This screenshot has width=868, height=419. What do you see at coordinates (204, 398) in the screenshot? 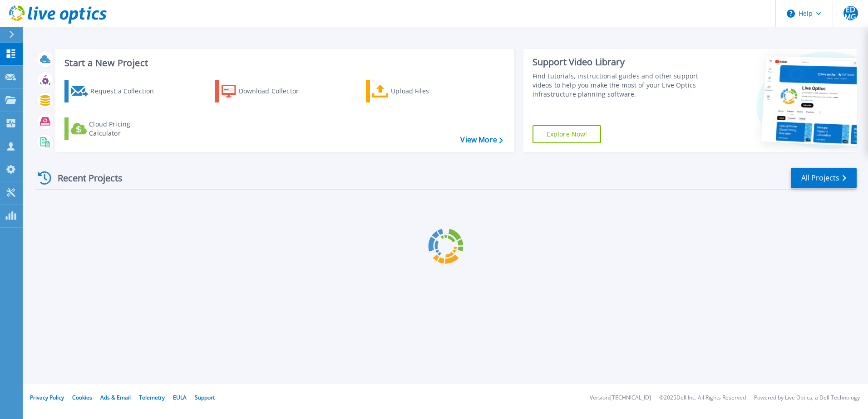
I see `a: Support` at bounding box center [204, 398].